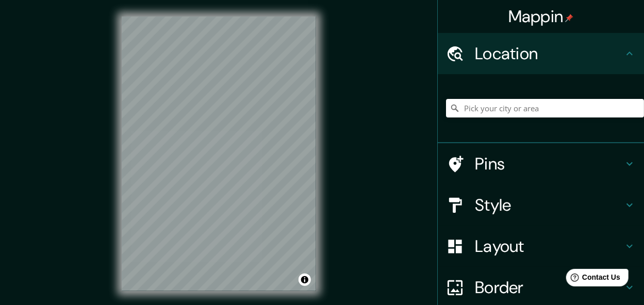 Image resolution: width=644 pixels, height=305 pixels. What do you see at coordinates (541, 16) in the screenshot?
I see `h4: Mappin` at bounding box center [541, 16].